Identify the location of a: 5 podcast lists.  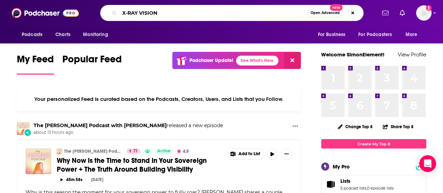
(353, 188).